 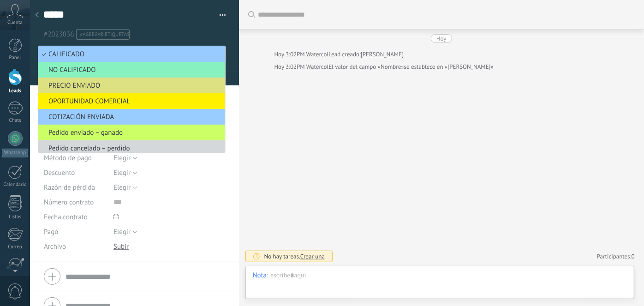 What do you see at coordinates (75, 202) in the screenshot?
I see `div: Número contrato` at bounding box center [75, 202].